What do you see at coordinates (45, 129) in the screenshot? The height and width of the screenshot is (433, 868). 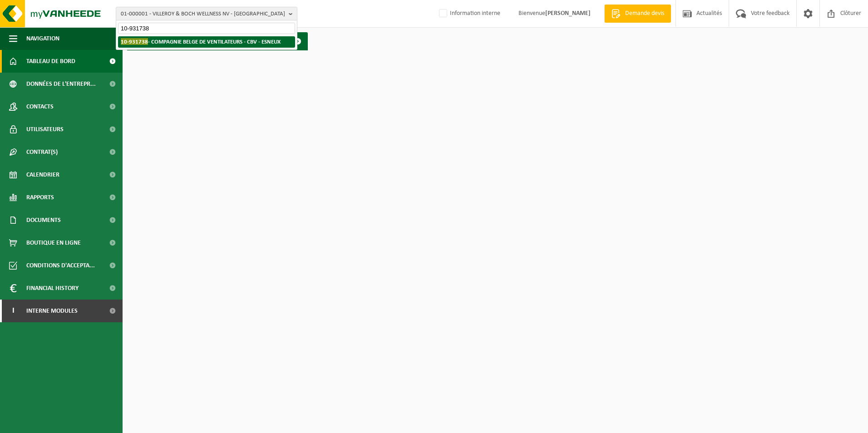 I see `span: Utilisateurs` at bounding box center [45, 129].